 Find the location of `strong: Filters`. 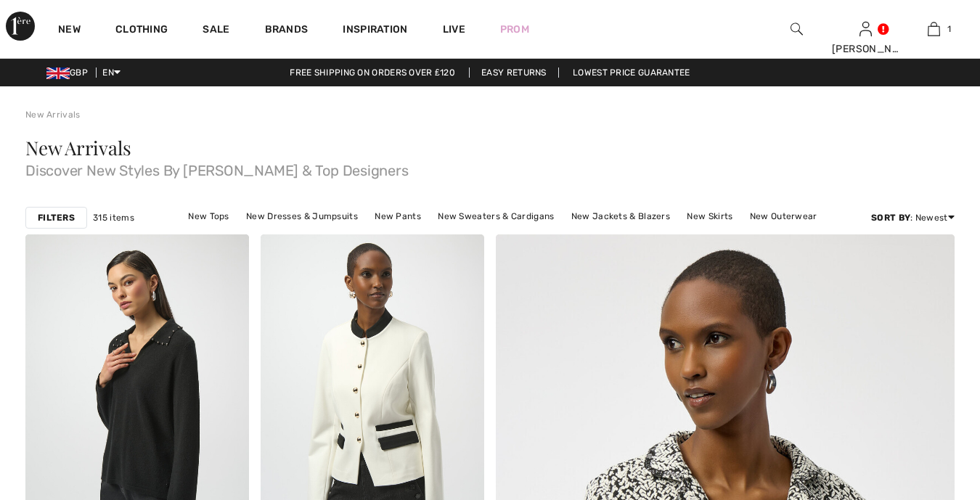

strong: Filters is located at coordinates (56, 217).